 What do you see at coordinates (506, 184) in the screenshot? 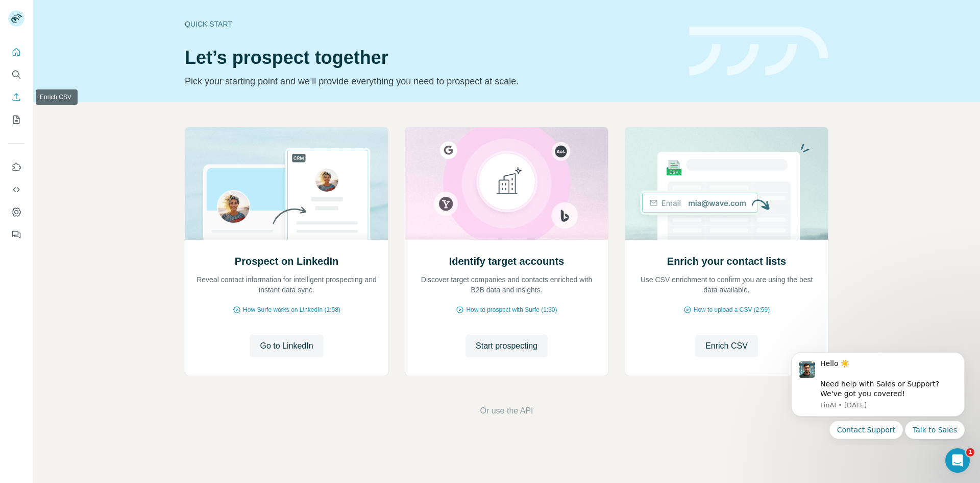
I see `img: Identify target accounts` at bounding box center [506, 184].